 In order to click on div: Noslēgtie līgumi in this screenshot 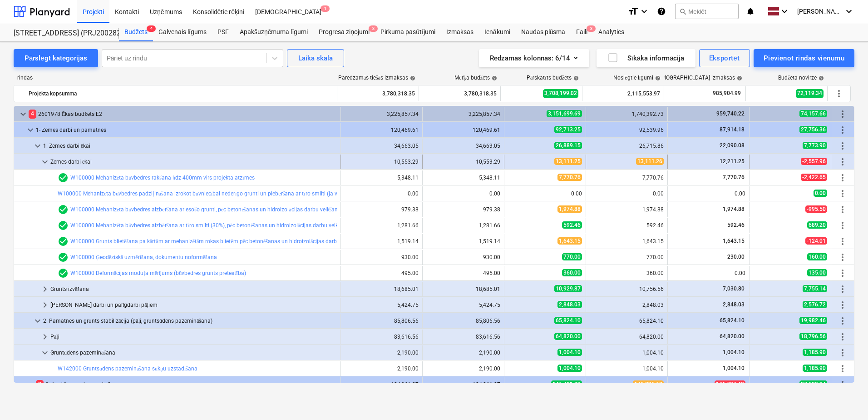, I will do `click(637, 78)`.